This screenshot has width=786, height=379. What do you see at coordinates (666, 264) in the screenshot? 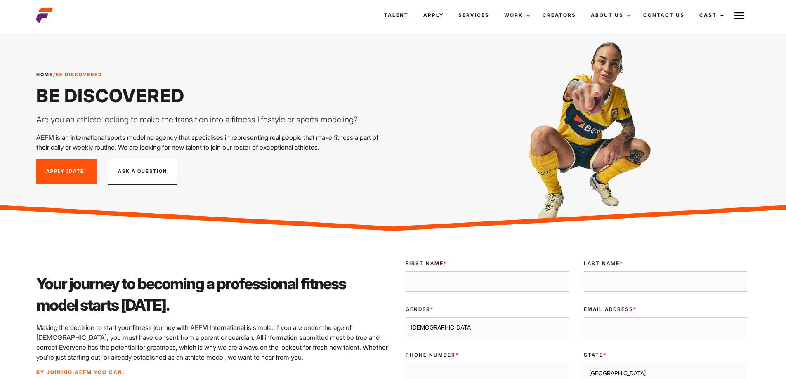
I see `label: Last Name` at bounding box center [666, 264].